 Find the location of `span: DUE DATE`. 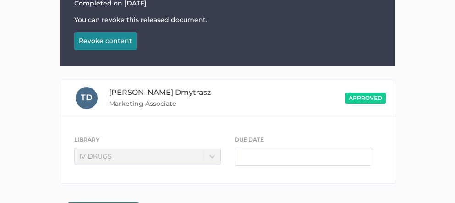

span: DUE DATE is located at coordinates (249, 139).